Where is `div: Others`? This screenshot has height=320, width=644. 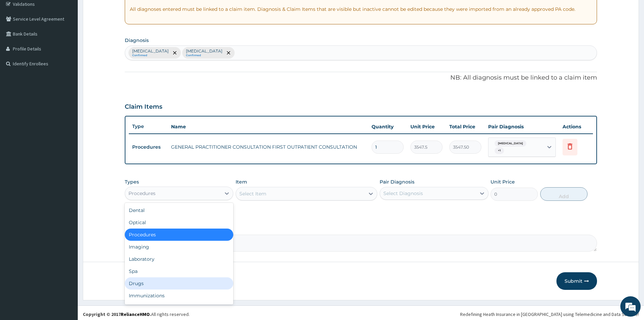
div: Others is located at coordinates (178, 307).